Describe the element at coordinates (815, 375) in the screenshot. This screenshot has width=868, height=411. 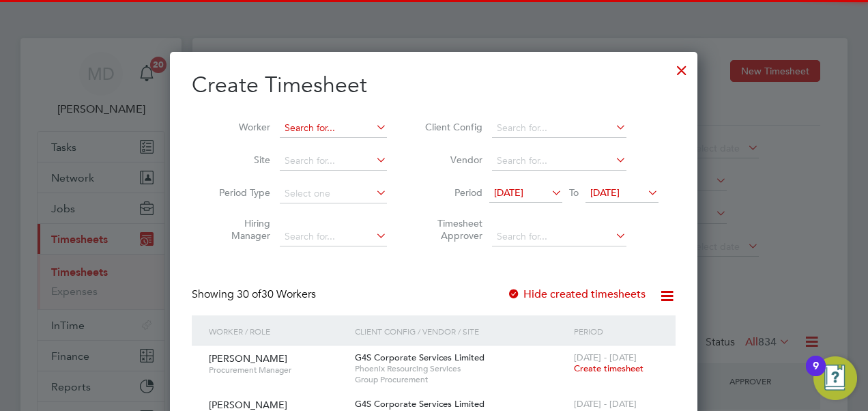
I see `div: 9` at that location.